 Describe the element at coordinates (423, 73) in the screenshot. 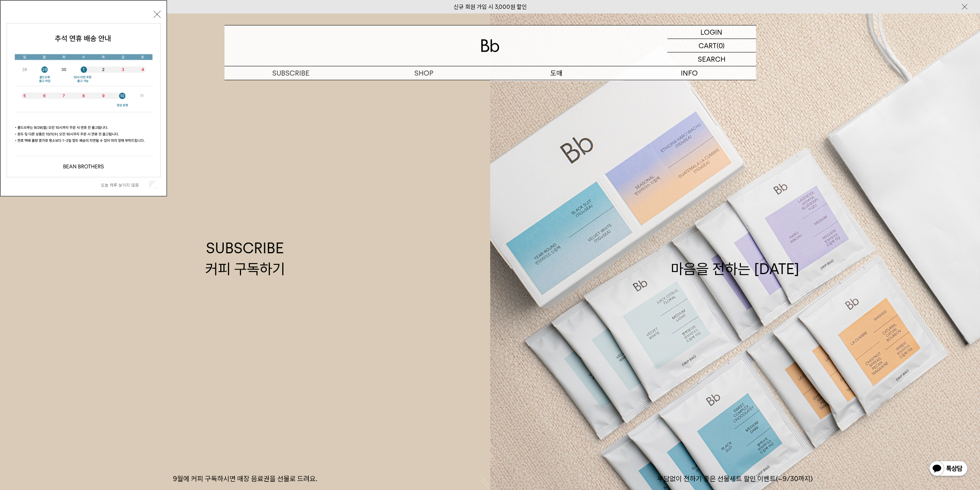

I see `a: SHOP` at that location.